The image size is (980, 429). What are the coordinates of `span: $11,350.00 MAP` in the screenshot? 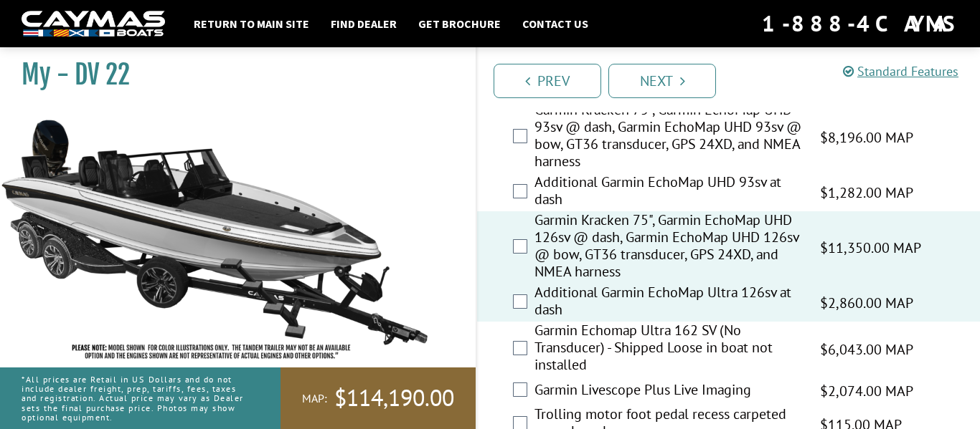 It's located at (871, 248).